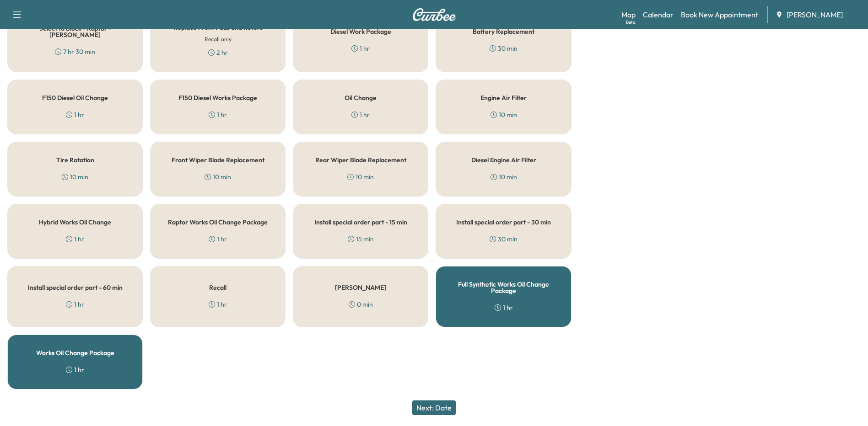 This screenshot has width=868, height=426. What do you see at coordinates (503, 222) in the screenshot?
I see `h5: Install special order part - 30 min` at bounding box center [503, 222].